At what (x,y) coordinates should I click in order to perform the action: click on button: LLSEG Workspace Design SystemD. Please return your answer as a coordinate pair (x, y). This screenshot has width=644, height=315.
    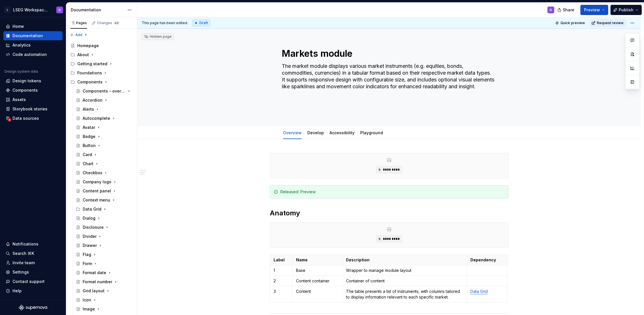
    Looking at the image, I should click on (33, 10).